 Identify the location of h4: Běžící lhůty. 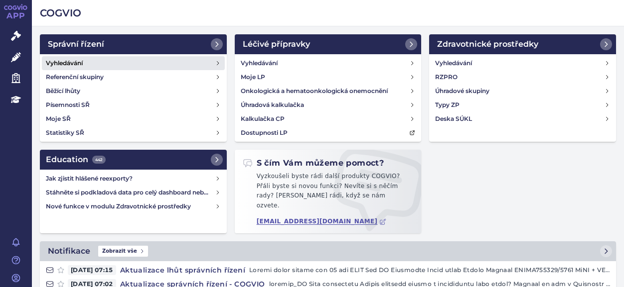
(63, 91).